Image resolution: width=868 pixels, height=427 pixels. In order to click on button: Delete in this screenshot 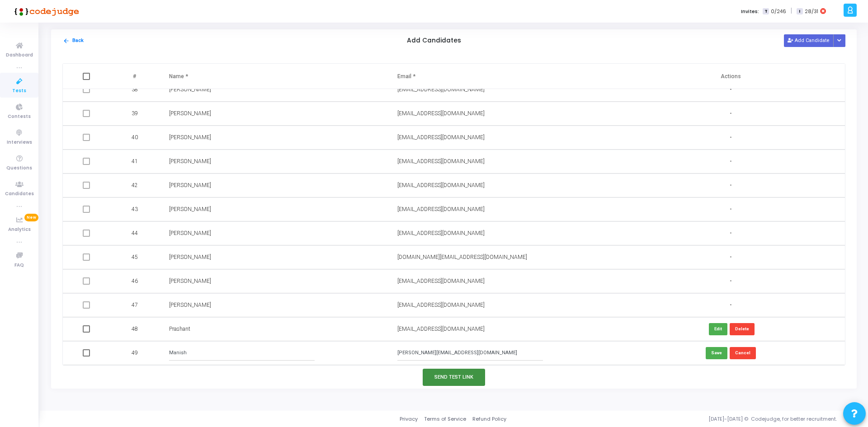, I will do `click(742, 329)`.